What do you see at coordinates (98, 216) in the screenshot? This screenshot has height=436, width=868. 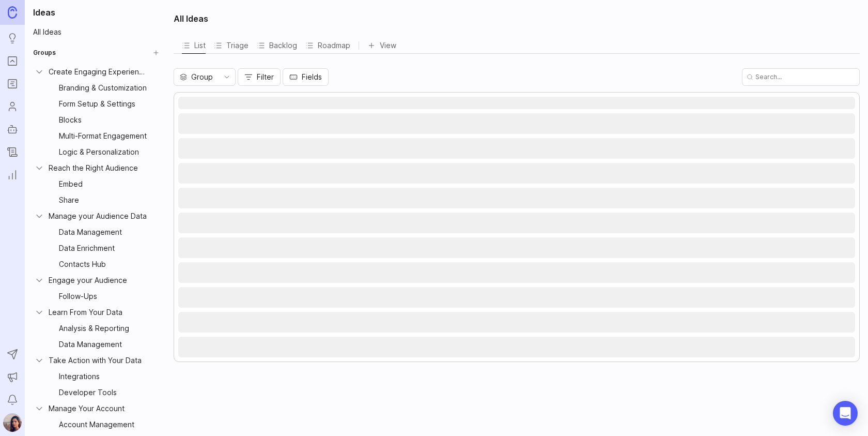 I see `div: Manage your Audience Data` at bounding box center [98, 216].